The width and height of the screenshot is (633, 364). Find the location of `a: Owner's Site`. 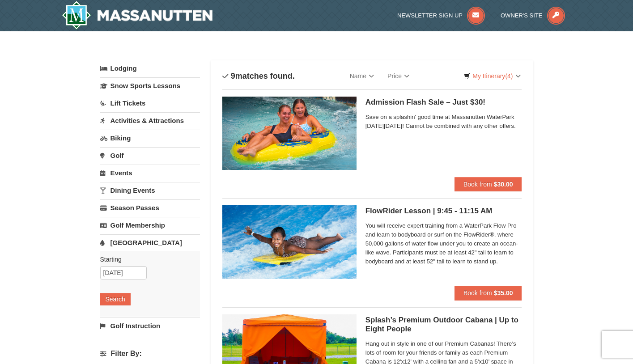

a: Owner's Site is located at coordinates (533, 15).